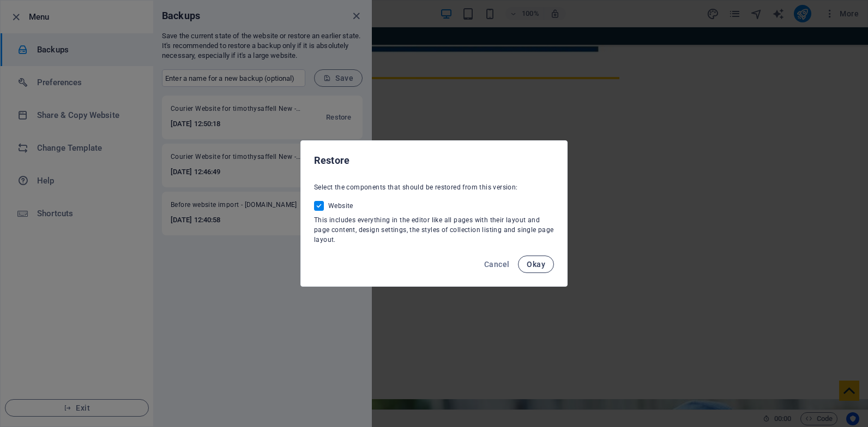  I want to click on button: Okay, so click(536, 264).